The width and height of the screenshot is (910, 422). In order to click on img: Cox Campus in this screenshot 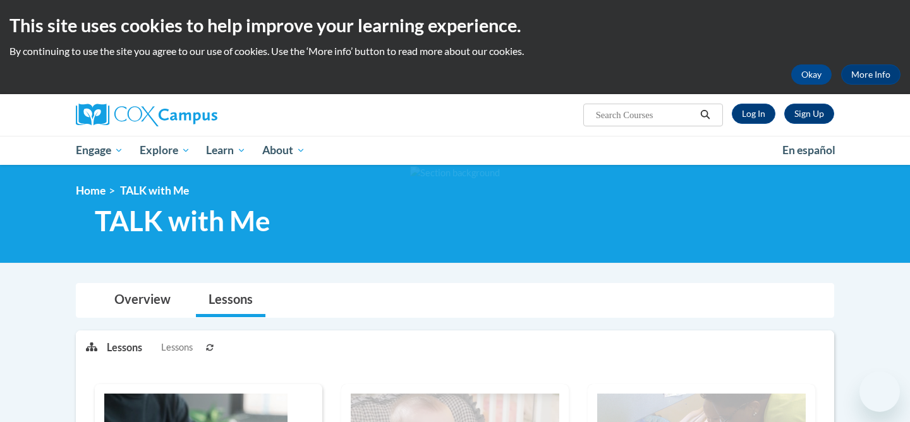, I will do `click(147, 115)`.